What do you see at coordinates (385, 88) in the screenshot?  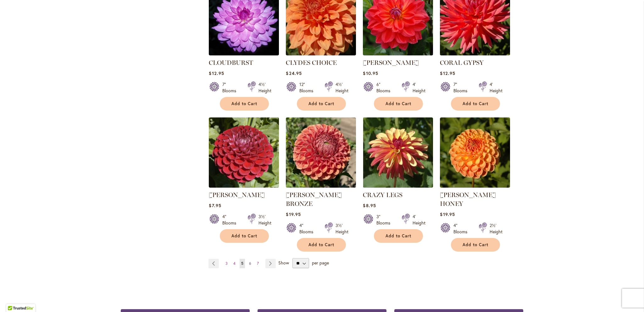 I see `div: 6" Blooms` at bounding box center [385, 88].